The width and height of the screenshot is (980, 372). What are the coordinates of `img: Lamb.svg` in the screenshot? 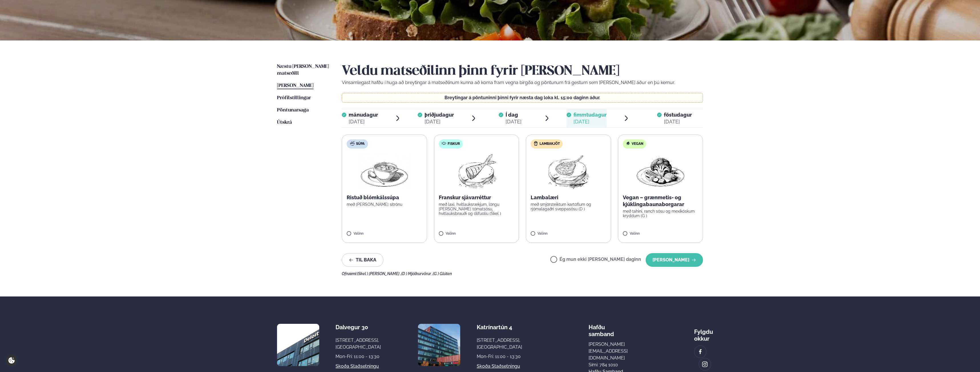 It's located at (536, 143).